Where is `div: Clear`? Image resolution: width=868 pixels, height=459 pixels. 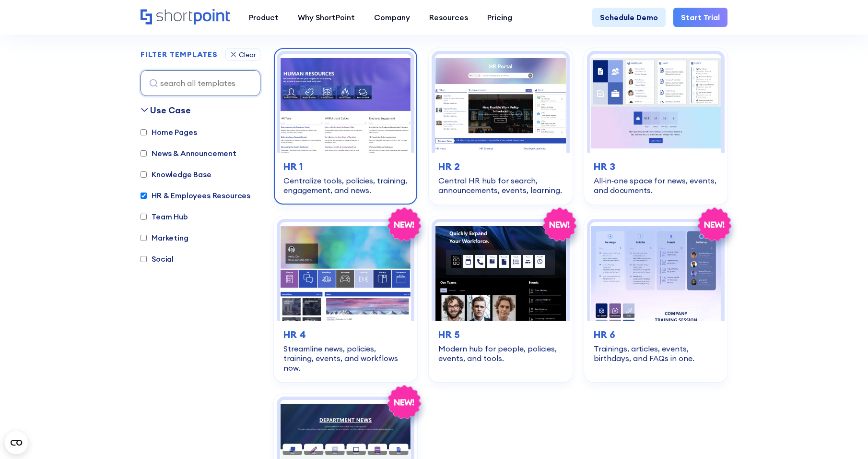 div: Clear is located at coordinates (247, 55).